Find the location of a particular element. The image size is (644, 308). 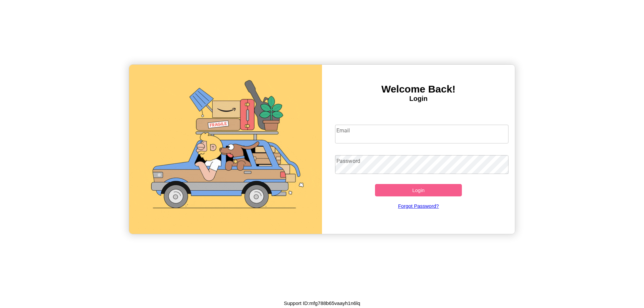

h4: Login is located at coordinates (419, 98).